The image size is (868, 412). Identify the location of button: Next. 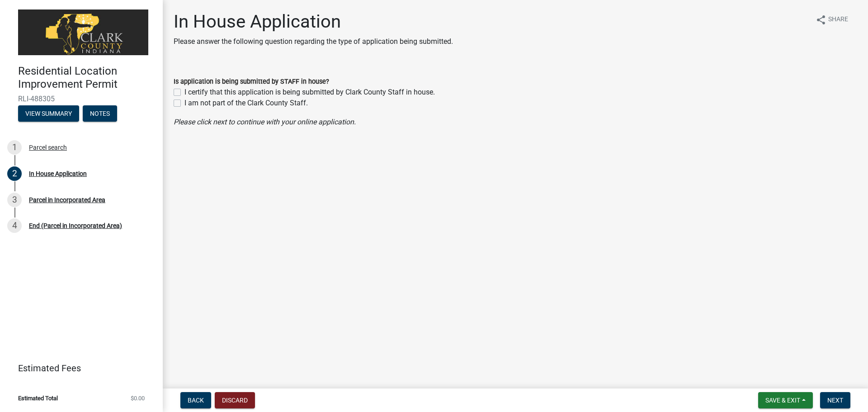
(835, 401).